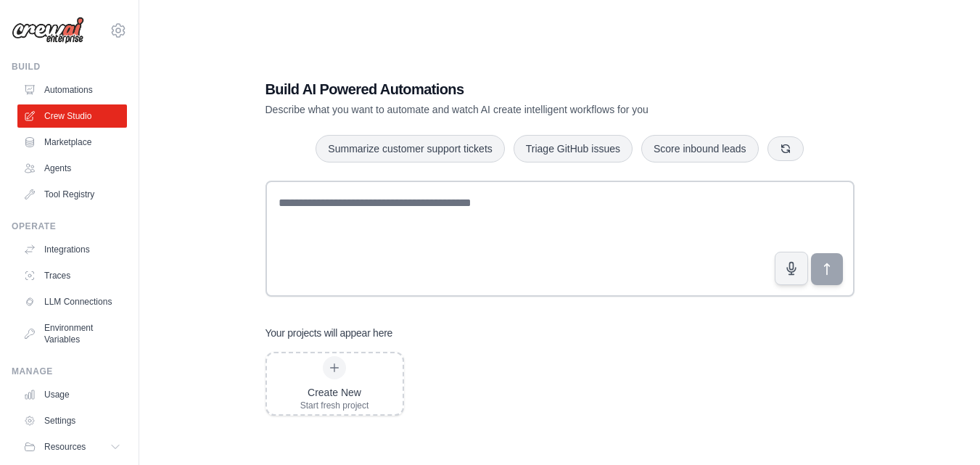  What do you see at coordinates (69, 226) in the screenshot?
I see `div: Operate` at bounding box center [69, 226].